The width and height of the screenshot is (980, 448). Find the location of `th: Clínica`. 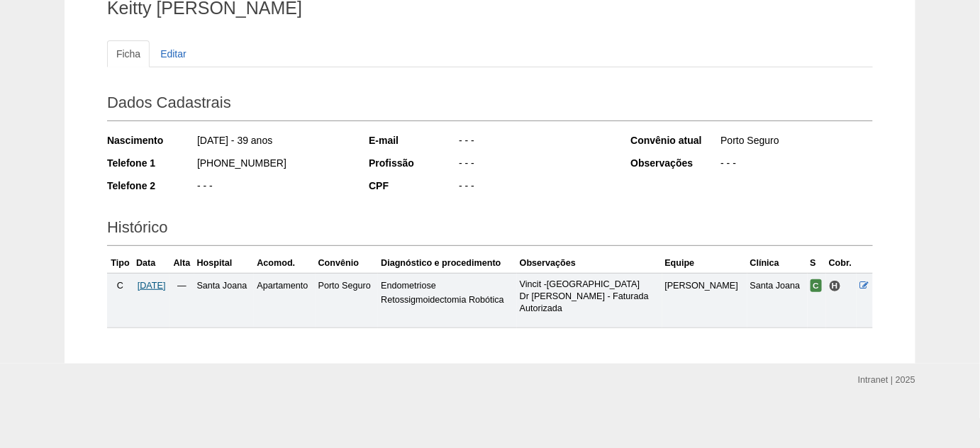

th: Clínica is located at coordinates (777, 263).